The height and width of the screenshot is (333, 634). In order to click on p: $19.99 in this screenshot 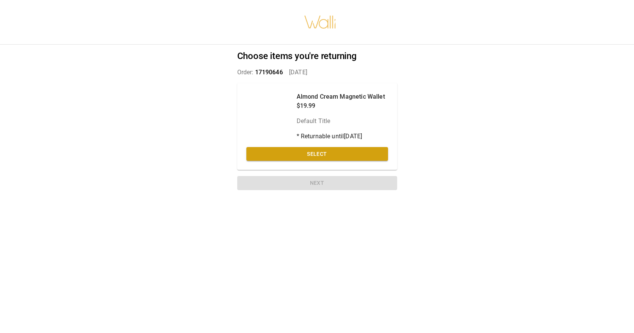, I will do `click(341, 106)`.